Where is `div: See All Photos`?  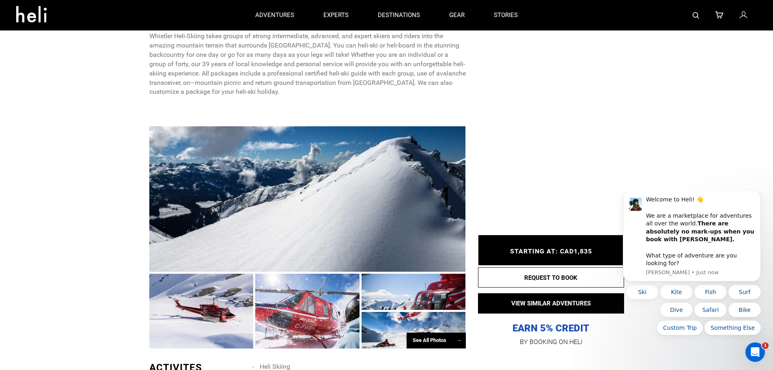 div: See All Photos is located at coordinates (436, 340).